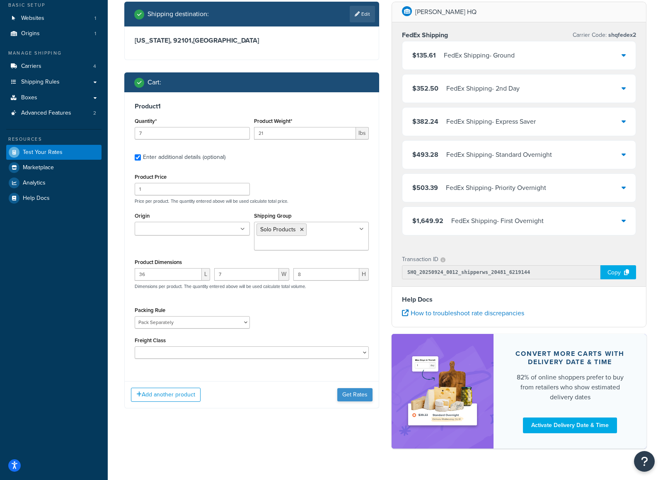 This screenshot has width=663, height=480. What do you see at coordinates (424, 55) in the screenshot?
I see `span: $135.61` at bounding box center [424, 55].